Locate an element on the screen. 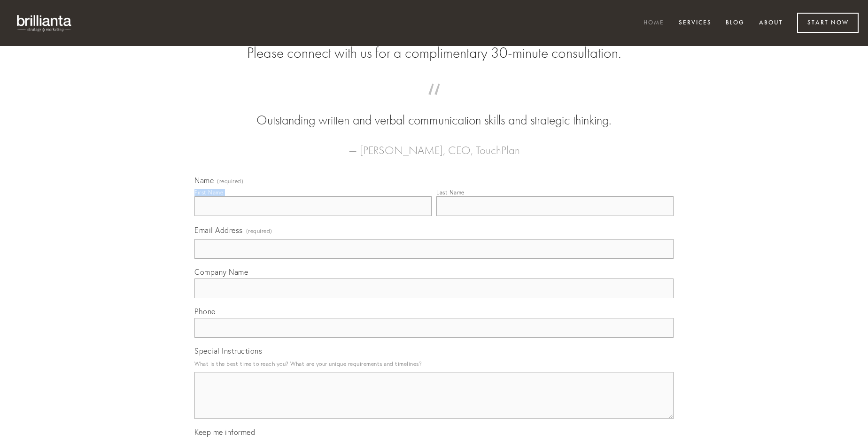  div: Last Name is located at coordinates (450, 192).